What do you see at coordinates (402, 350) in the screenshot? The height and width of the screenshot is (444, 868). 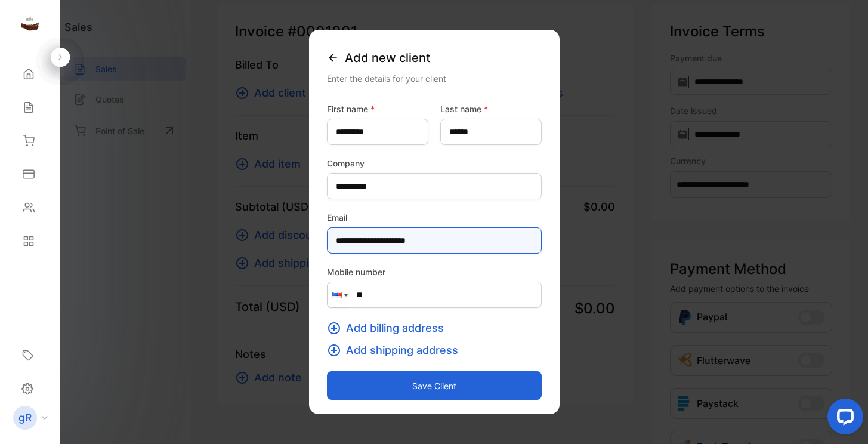 I see `span: Add shipping address` at bounding box center [402, 350].